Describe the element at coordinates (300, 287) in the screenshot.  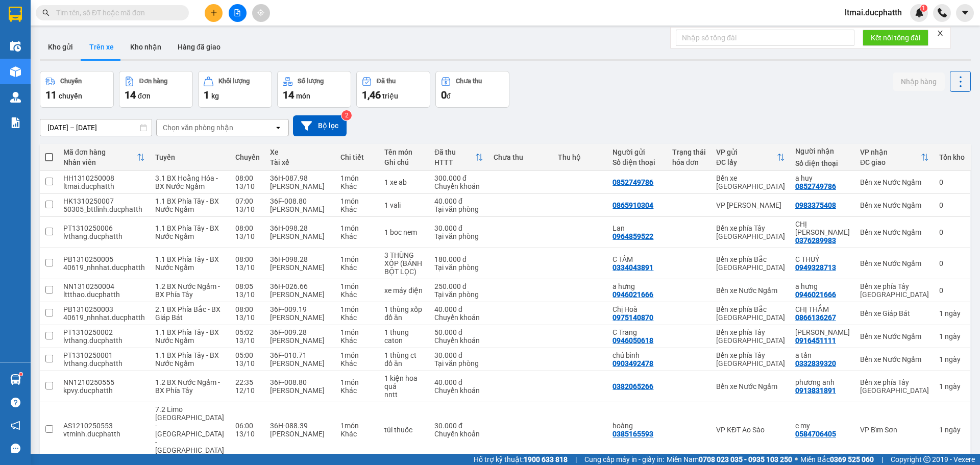
I see `div: 36H-026.66` at that location.